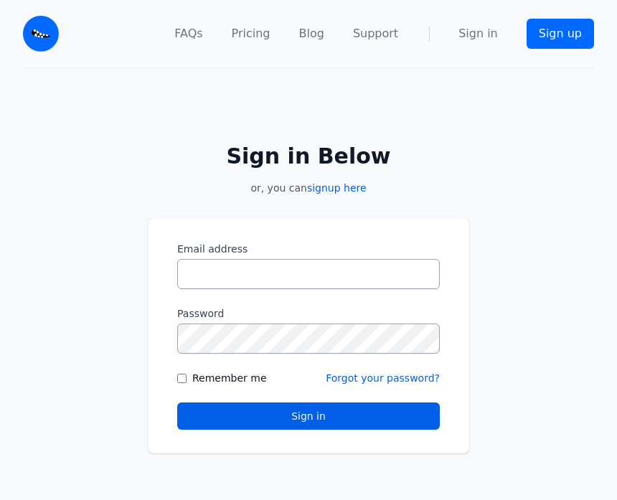 This screenshot has width=617, height=500. Describe the element at coordinates (188, 34) in the screenshot. I see `a: FAQs` at that location.